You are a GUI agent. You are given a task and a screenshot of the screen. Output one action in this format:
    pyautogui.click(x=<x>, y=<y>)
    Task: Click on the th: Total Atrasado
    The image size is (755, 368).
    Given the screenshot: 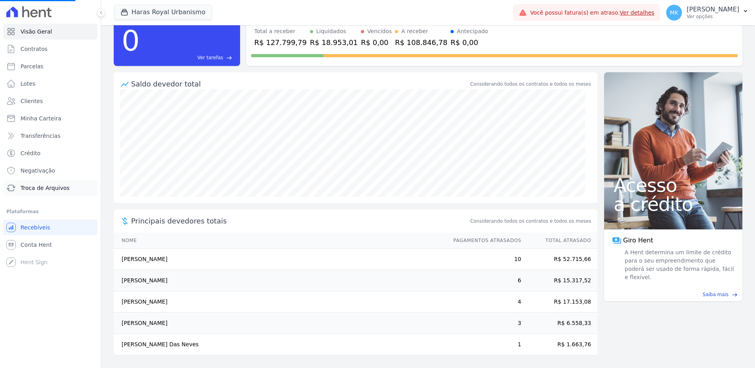 What is the action you would take?
    pyautogui.click(x=560, y=241)
    